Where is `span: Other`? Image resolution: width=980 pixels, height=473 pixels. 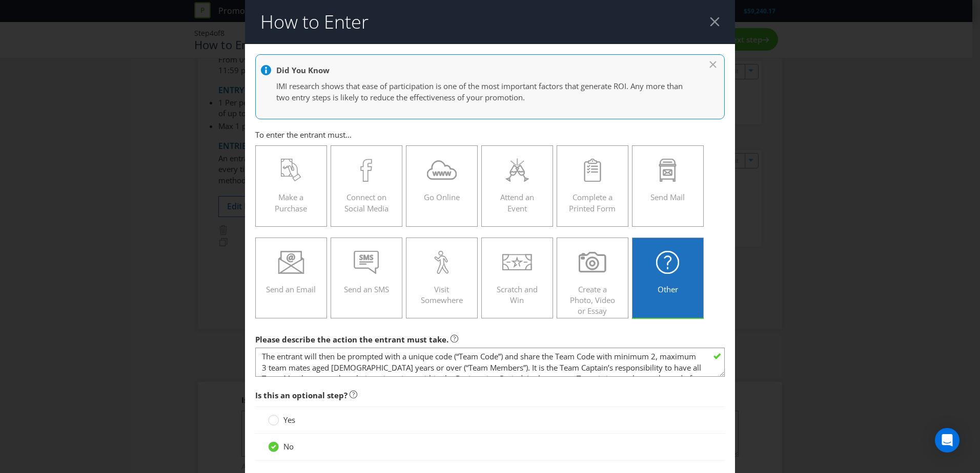
span: Other is located at coordinates (668, 289).